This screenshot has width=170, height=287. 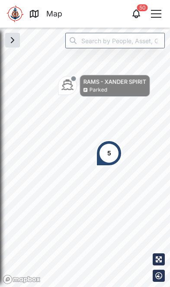 What do you see at coordinates (142, 8) in the screenshot?
I see `div: 50` at bounding box center [142, 8].